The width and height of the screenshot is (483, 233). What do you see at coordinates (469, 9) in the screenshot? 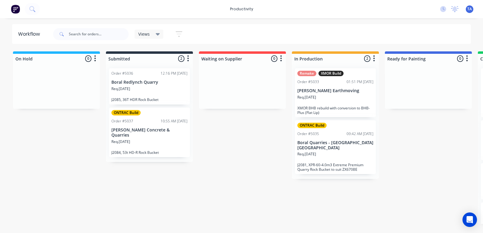
I see `span: TA` at bounding box center [469, 9].